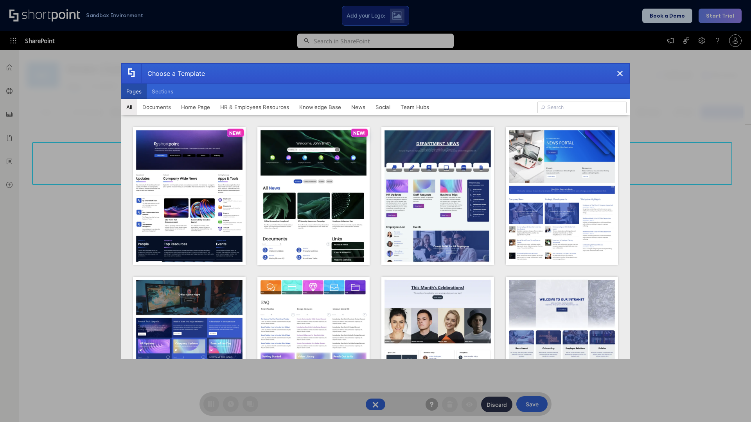  I want to click on button: Team Hubs, so click(415, 107).